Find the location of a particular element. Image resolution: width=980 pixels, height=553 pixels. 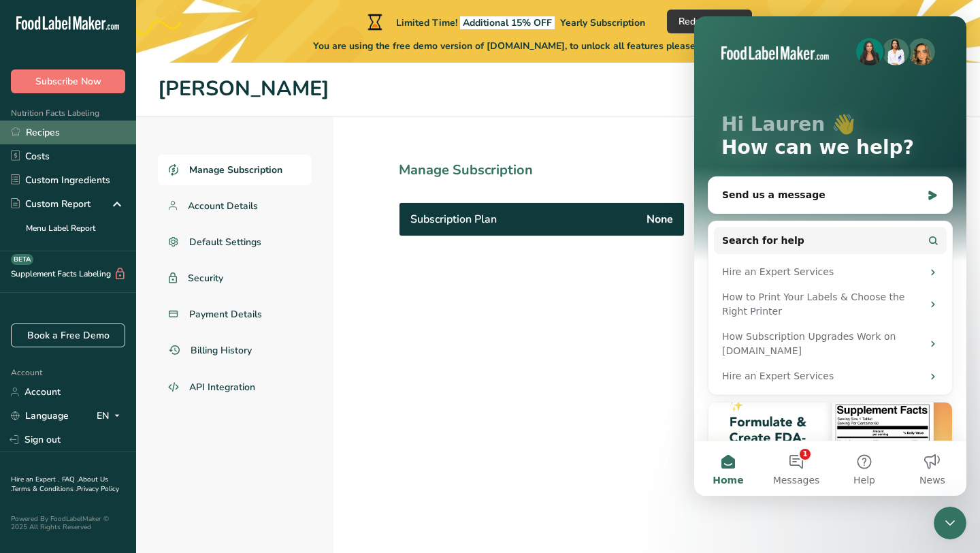

a: Account Details is located at coordinates (235, 205).